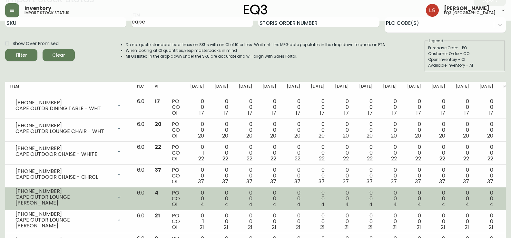  I want to click on div: Customer Order - CO, so click(465, 54).